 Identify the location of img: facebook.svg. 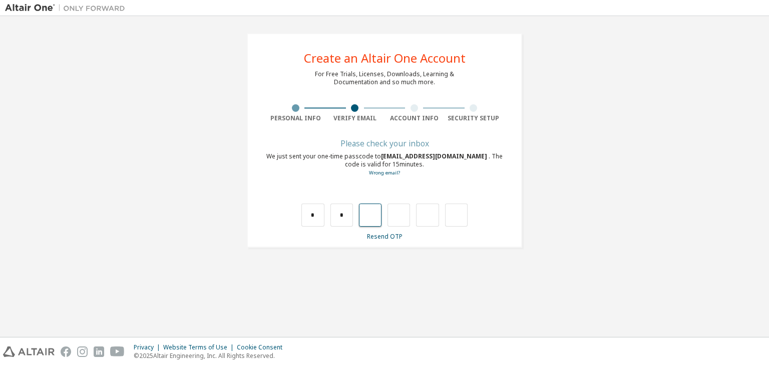
(66, 351).